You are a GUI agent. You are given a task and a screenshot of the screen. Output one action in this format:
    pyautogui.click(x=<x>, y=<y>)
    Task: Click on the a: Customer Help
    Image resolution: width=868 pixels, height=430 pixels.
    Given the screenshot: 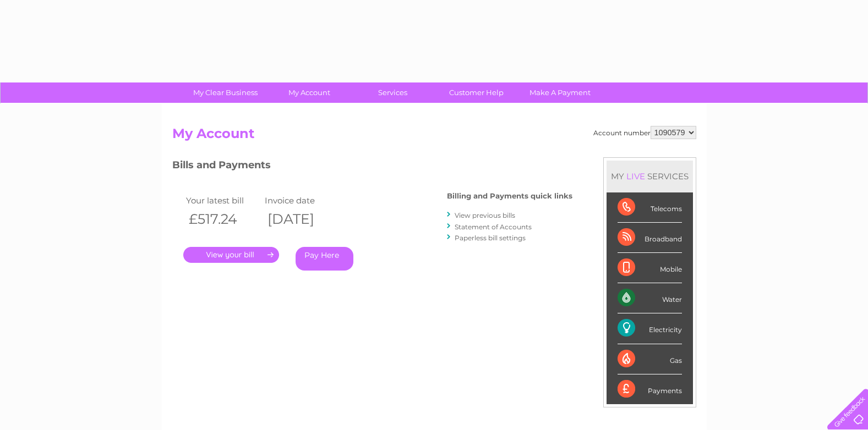 What is the action you would take?
    pyautogui.click(x=477, y=93)
    